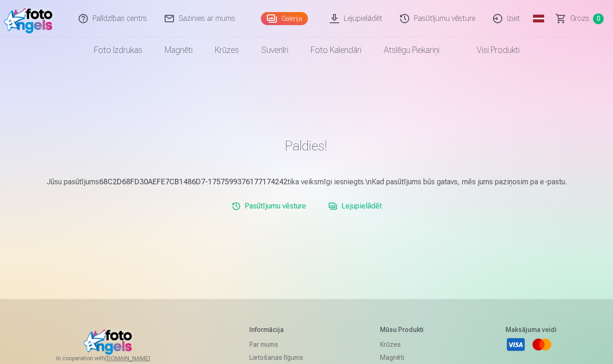  What do you see at coordinates (118, 51) in the screenshot?
I see `a: Foto izdrukas` at bounding box center [118, 51].